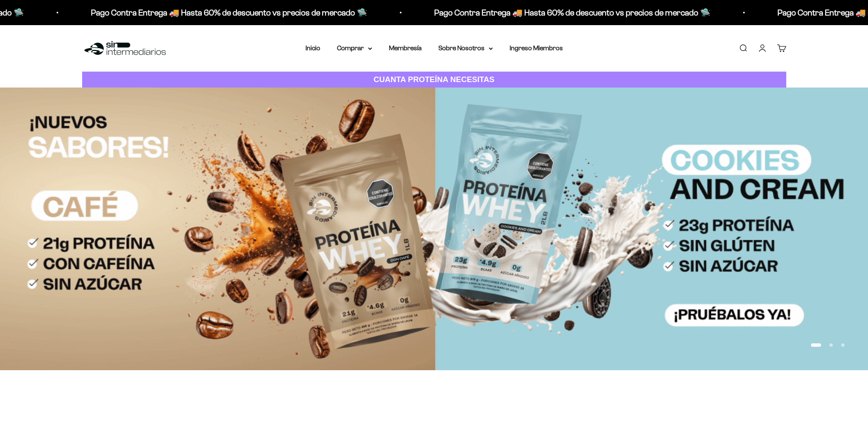  What do you see at coordinates (433, 79) in the screenshot?
I see `strong: CUANTA PROTEÍNA NECESITAS` at bounding box center [433, 79].